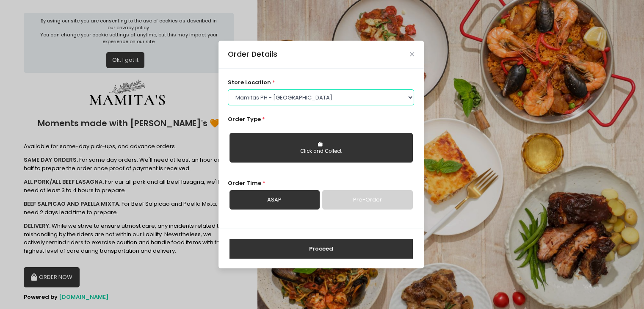 This screenshot has height=309, width=644. What do you see at coordinates (245, 183) in the screenshot?
I see `span: Order Time` at bounding box center [245, 183].